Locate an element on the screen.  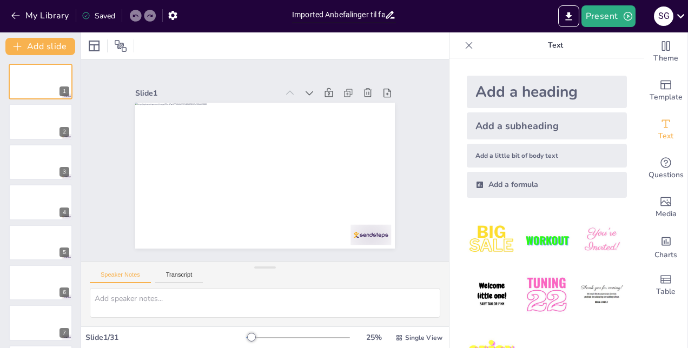
div: 6 is located at coordinates (64, 293).